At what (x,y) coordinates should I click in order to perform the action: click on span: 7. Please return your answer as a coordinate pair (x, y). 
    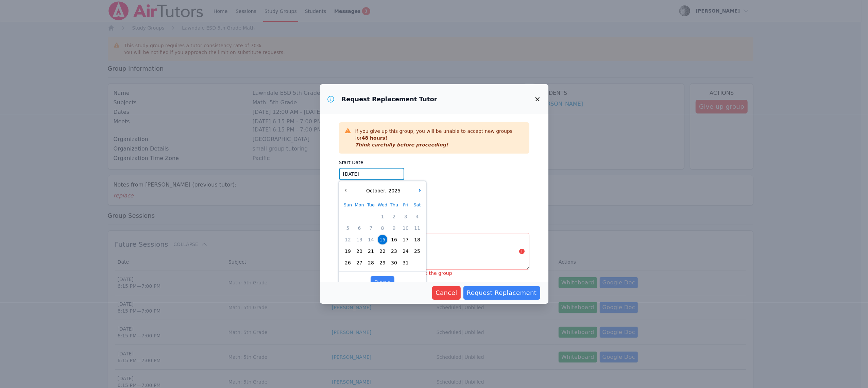
    Looking at the image, I should click on (371, 228).